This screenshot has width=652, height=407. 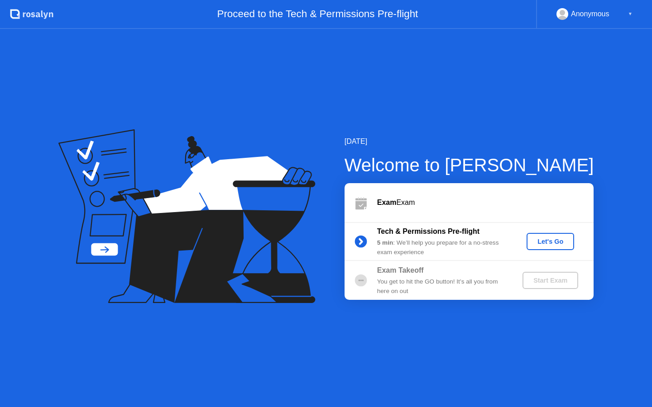 What do you see at coordinates (550, 242) in the screenshot?
I see `div: Let's Go` at bounding box center [550, 242].